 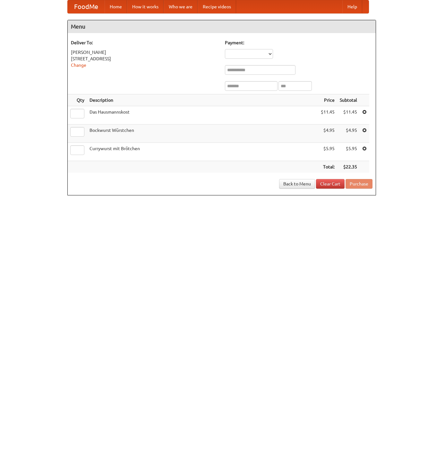 I want to click on td: Das Hausmannskost, so click(x=203, y=115).